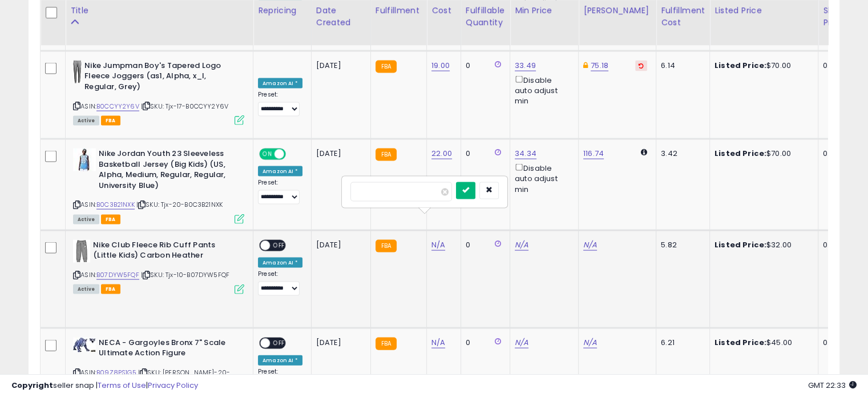  I want to click on i: This overrides the store level Dynamic Max Price for this listing, so click(586, 65).